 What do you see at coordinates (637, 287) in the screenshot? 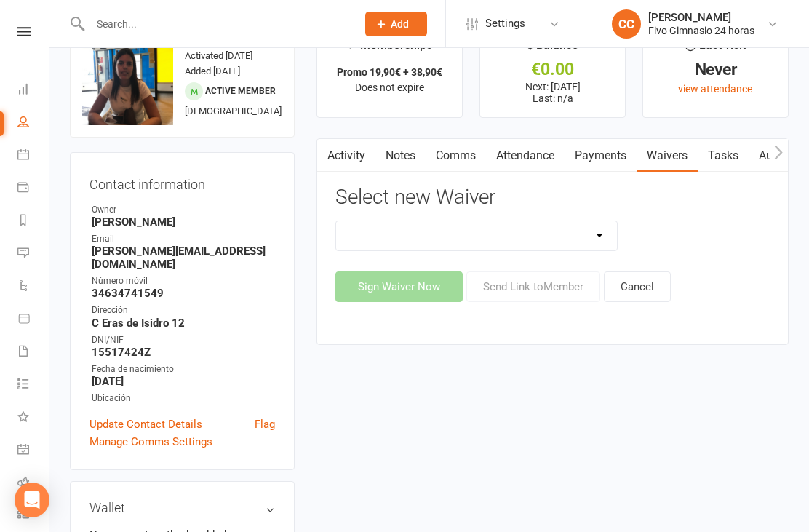
I see `button: Cancel` at bounding box center [637, 287].